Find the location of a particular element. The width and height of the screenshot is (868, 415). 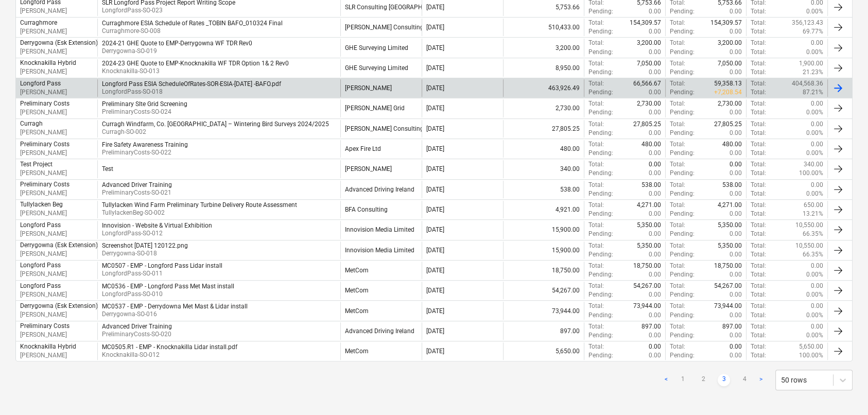

div: 54,267.00 is located at coordinates (543, 290).